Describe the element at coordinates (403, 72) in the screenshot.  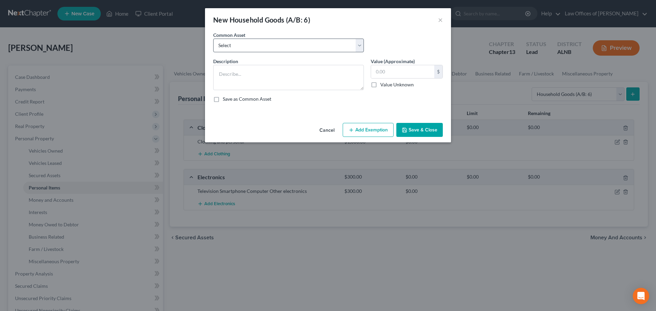
I see `input: 0.00` at that location.